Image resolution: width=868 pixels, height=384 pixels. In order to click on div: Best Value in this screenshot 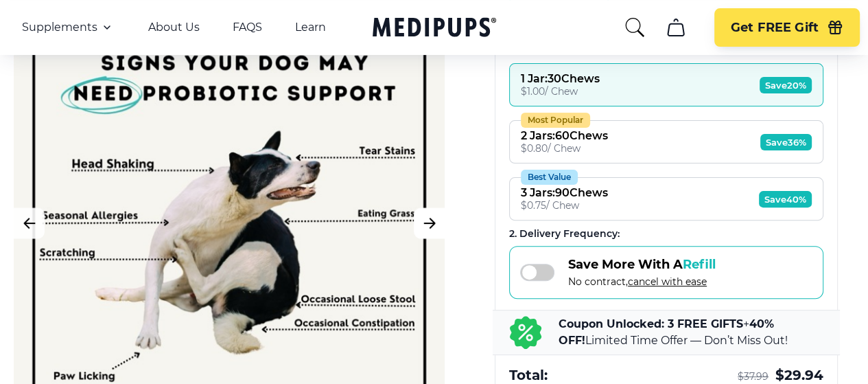, I will do `click(549, 177)`.